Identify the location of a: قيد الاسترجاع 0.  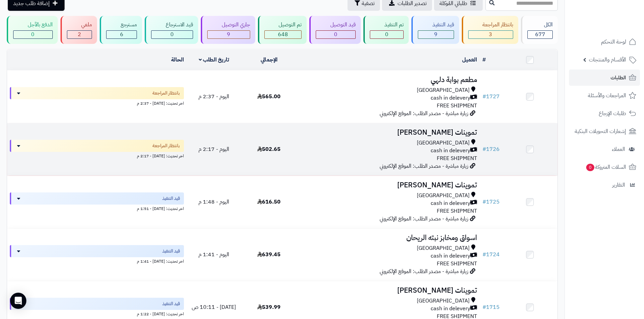
(171, 30).